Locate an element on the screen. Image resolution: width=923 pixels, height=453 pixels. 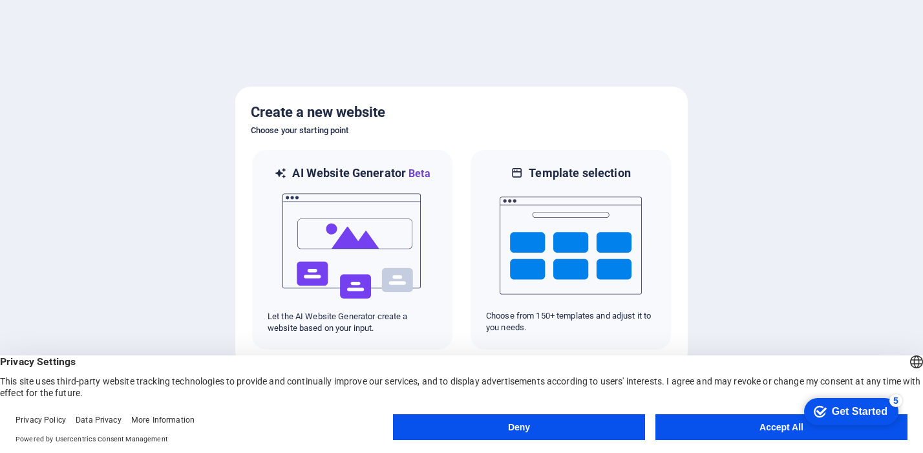
div: 5 is located at coordinates (102, 9).